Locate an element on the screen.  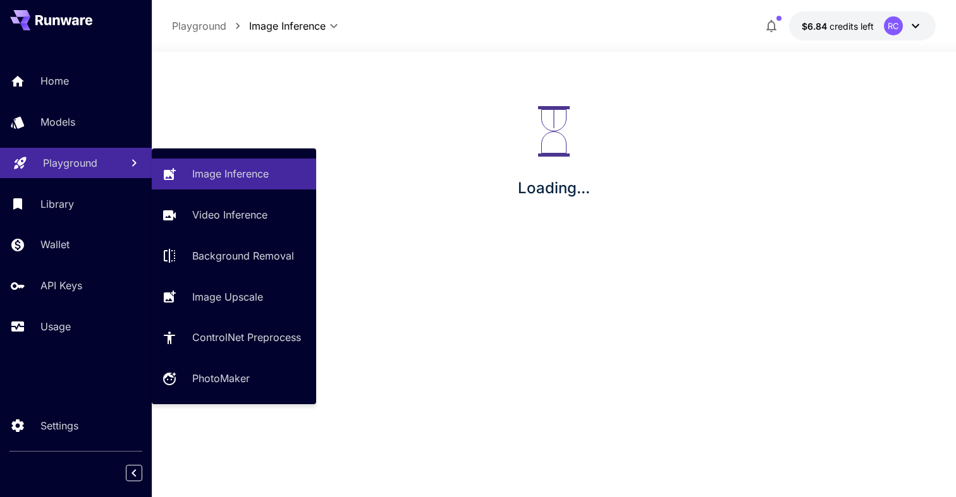
span: Image Inference is located at coordinates (287, 26).